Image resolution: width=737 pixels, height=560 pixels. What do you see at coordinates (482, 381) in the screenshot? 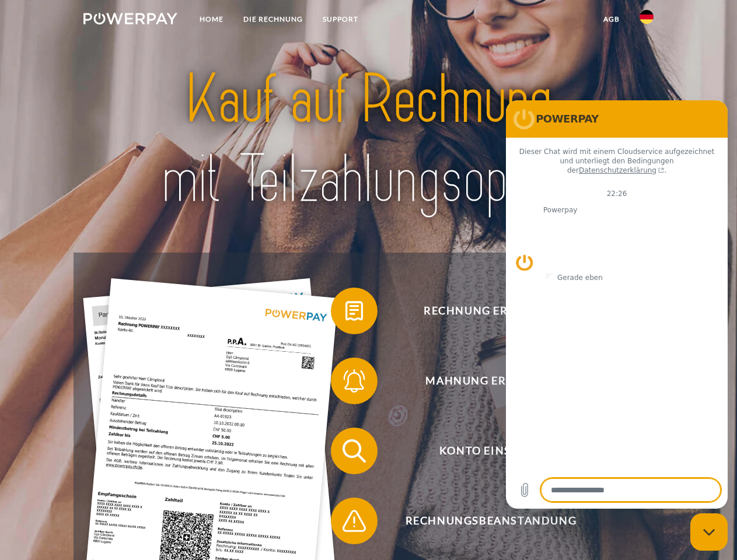
I see `a: Mahnung erhalten?` at bounding box center [482, 381].